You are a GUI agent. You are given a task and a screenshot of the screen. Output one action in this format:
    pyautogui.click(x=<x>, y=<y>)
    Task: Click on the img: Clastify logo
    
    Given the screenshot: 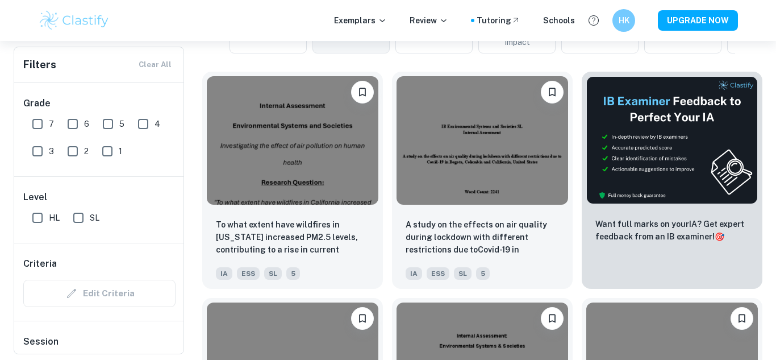 What is the action you would take?
    pyautogui.click(x=74, y=20)
    